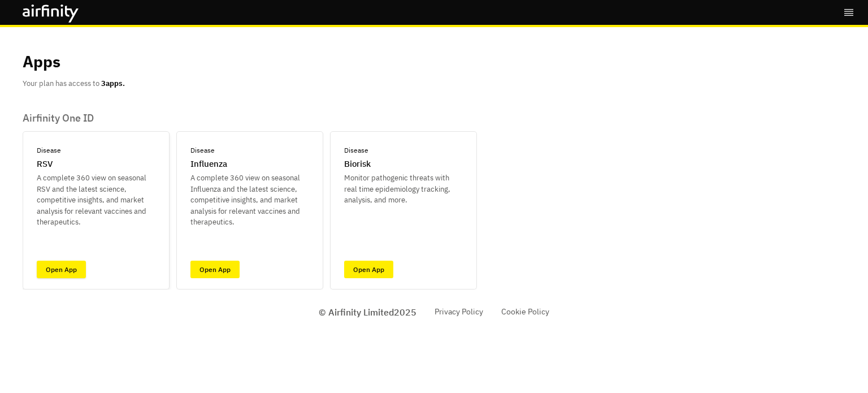  Describe the element at coordinates (45, 164) in the screenshot. I see `p: RSV` at that location.